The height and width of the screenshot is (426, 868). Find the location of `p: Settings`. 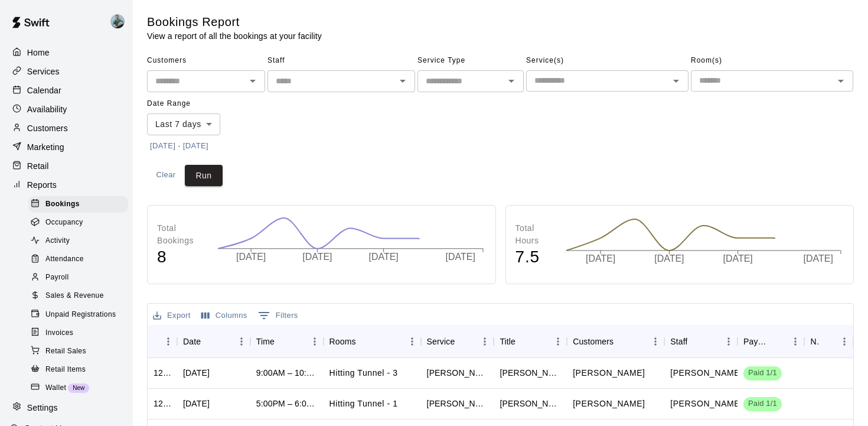

p: Settings is located at coordinates (43, 408).